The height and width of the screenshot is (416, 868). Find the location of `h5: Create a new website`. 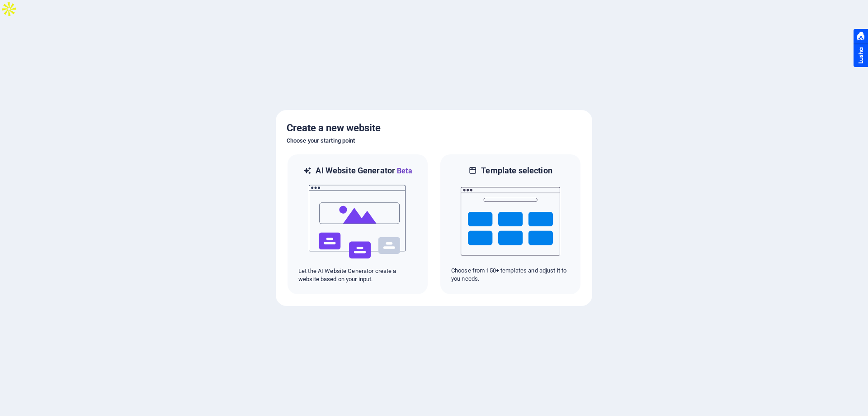

h5: Create a new website is located at coordinates (434, 128).